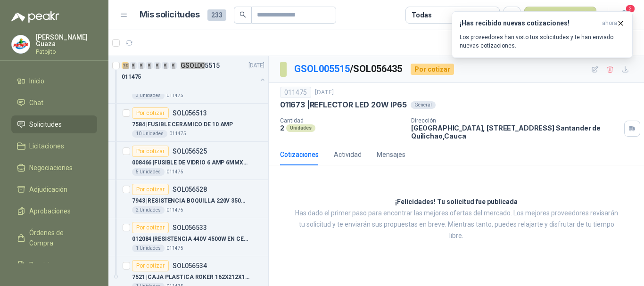  What do you see at coordinates (189, 189) in the screenshot?
I see `p: SOL056528` at bounding box center [189, 189].